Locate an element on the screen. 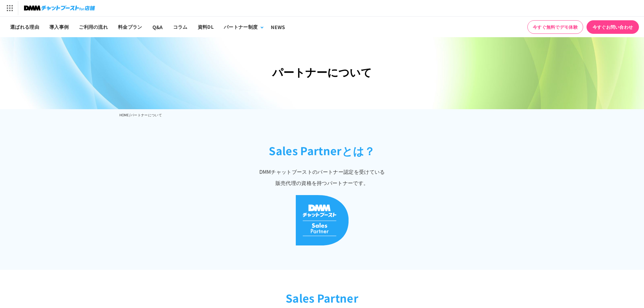  img: サービス is located at coordinates (9, 8).